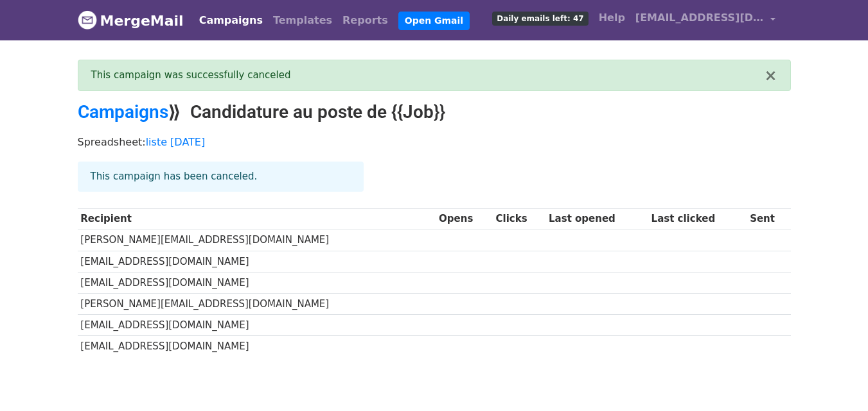 The image size is (868, 411). I want to click on th: Sent, so click(768, 219).